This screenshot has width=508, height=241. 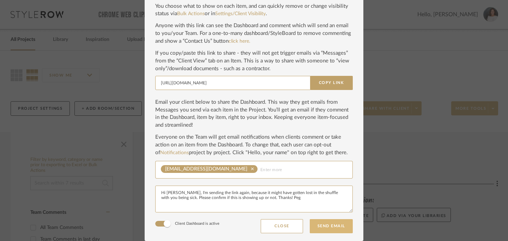 I want to click on a: click here., so click(x=239, y=41).